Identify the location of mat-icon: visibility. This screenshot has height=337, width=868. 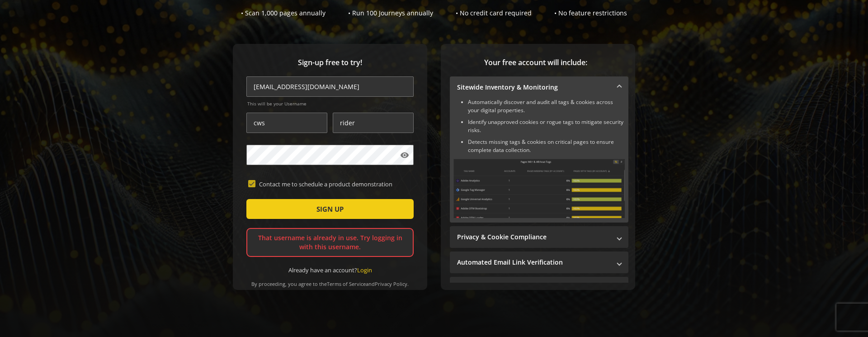
(405, 155).